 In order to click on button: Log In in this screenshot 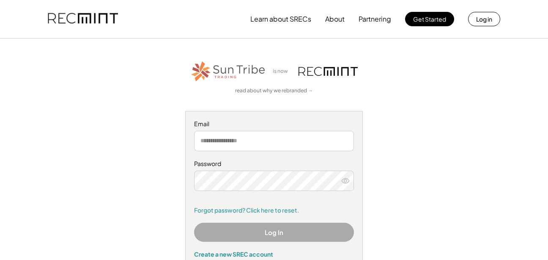, I will do `click(274, 232)`.